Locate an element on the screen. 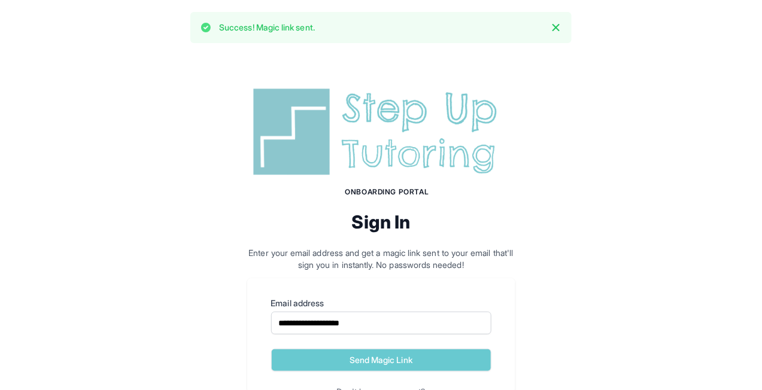  h2: Sign In is located at coordinates (381, 222).